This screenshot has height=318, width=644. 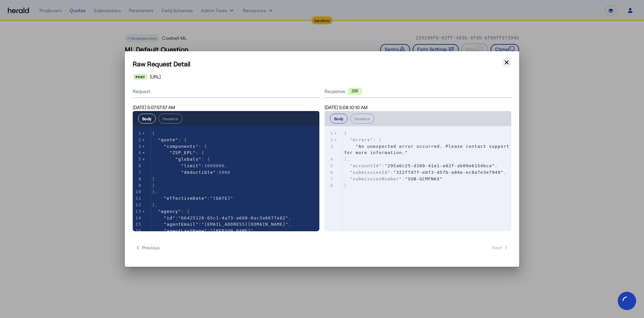 What do you see at coordinates (137, 199) in the screenshot?
I see `div: 11` at bounding box center [137, 199].